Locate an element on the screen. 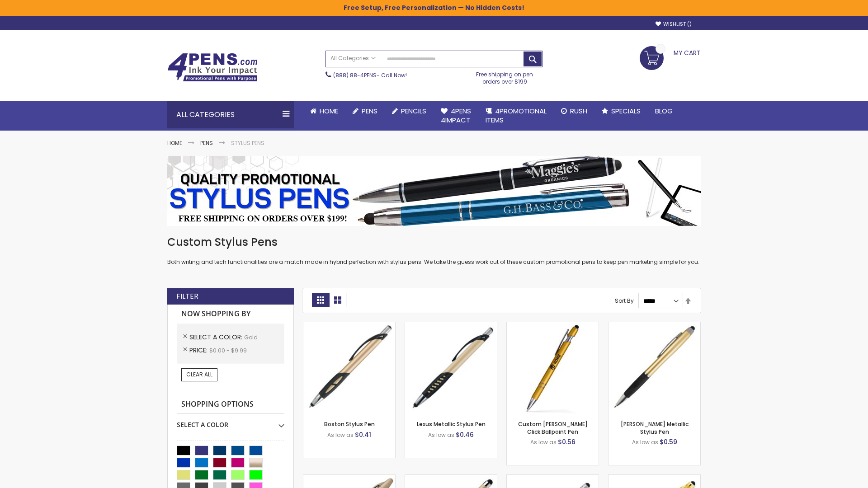 The height and width of the screenshot is (488, 868). span: Blog is located at coordinates (664, 110).